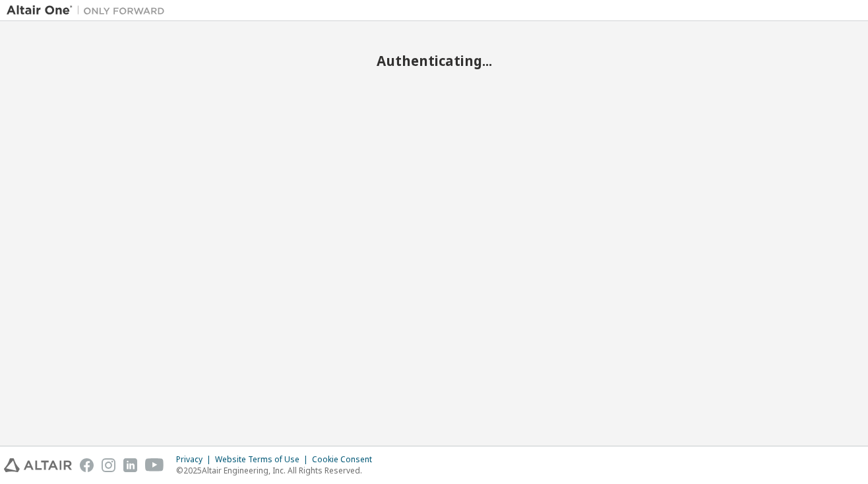  Describe the element at coordinates (195, 459) in the screenshot. I see `div: Privacy` at that location.